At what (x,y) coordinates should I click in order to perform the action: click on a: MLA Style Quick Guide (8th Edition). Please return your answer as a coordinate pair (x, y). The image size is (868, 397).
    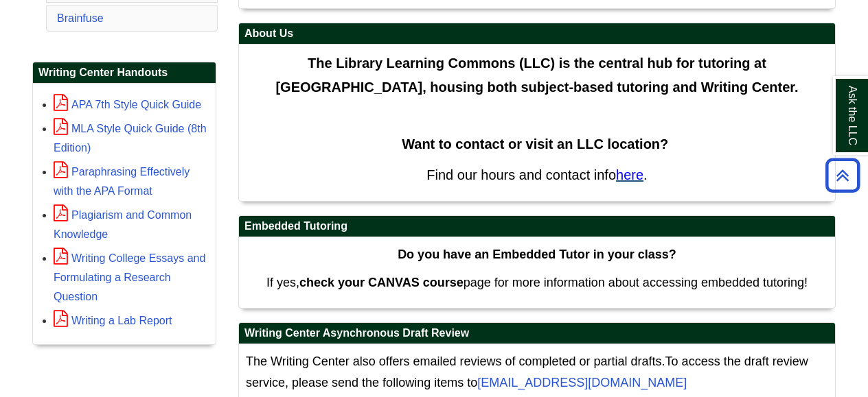
    Looking at the image, I should click on (130, 138).